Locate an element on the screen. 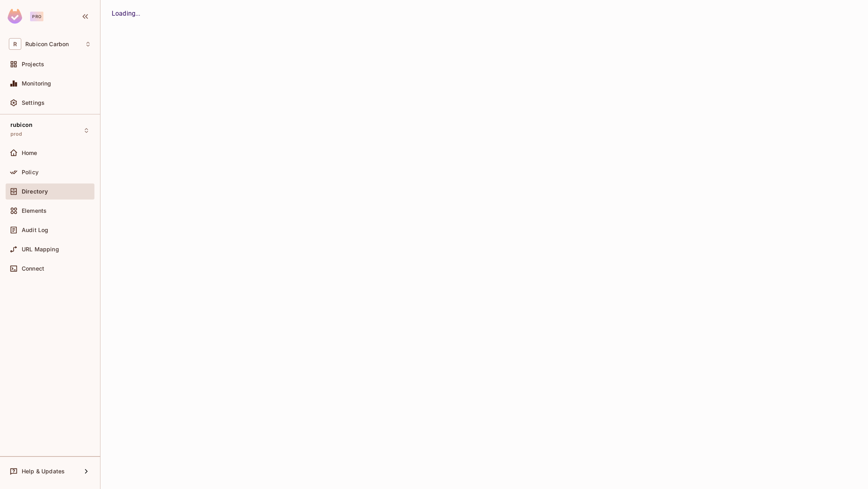 The height and width of the screenshot is (489, 868). span: Policy is located at coordinates (30, 172).